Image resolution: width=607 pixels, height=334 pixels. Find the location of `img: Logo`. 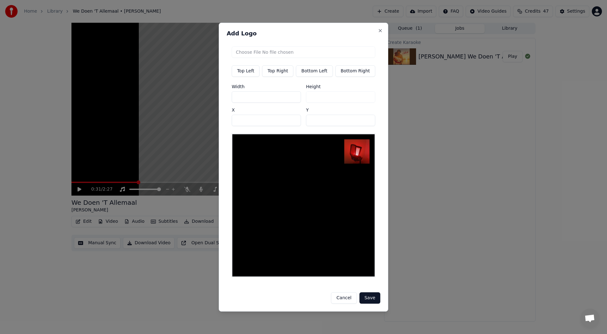

img: Logo is located at coordinates (356, 151).